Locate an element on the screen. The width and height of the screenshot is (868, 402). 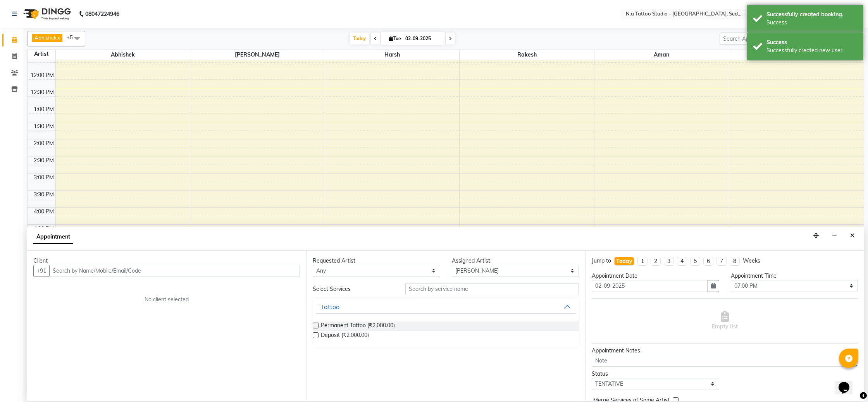
div: 4:30 PM is located at coordinates (44, 229).